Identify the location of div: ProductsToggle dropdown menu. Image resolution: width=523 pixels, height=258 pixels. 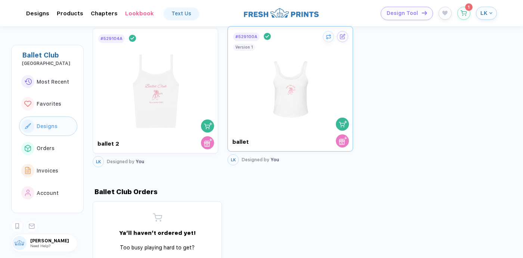
(70, 13).